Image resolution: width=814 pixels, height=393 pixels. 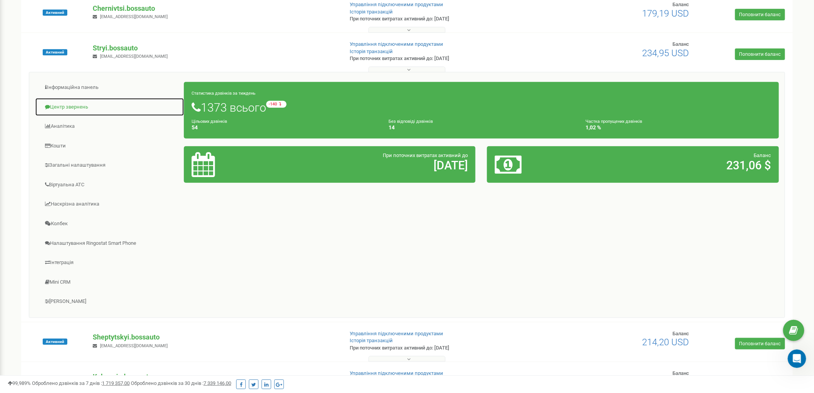 I want to click on div: а чому неможливо добавити нового працівника?, so click(x=88, y=246).